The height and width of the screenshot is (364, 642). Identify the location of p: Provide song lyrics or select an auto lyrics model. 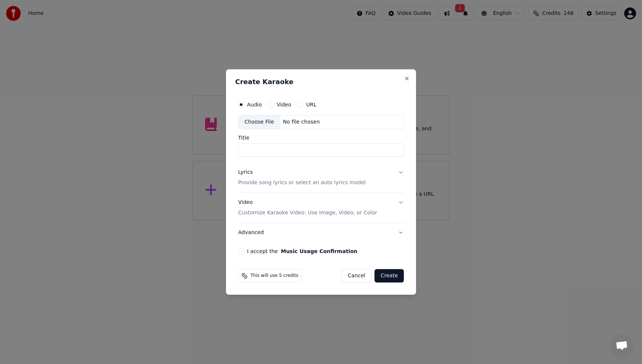
(301, 183).